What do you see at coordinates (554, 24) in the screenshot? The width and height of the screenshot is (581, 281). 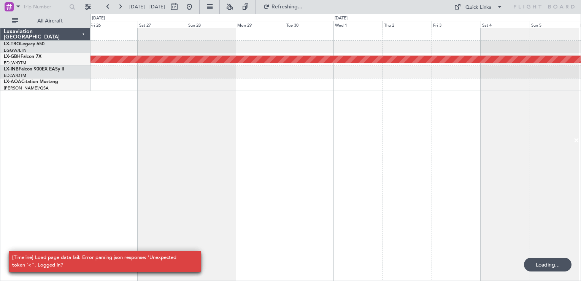 I see `div: Sun 5` at bounding box center [554, 24].